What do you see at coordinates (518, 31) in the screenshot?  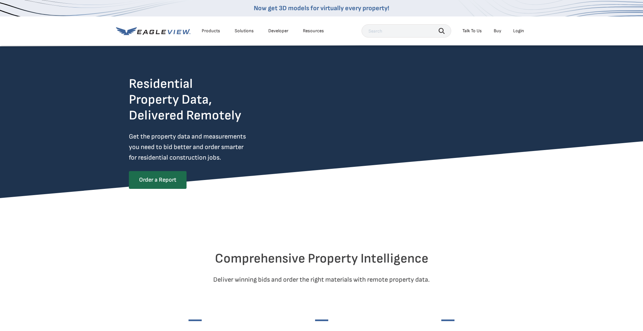 I see `div: Login` at bounding box center [518, 31].